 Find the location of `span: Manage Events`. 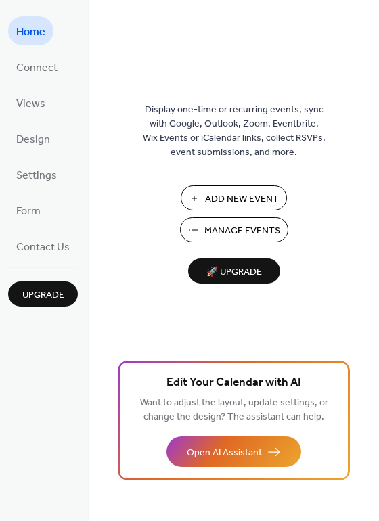

span: Manage Events is located at coordinates (242, 231).